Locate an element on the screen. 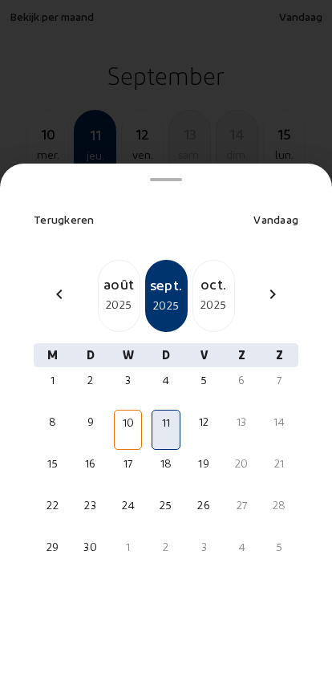 This screenshot has height=680, width=332. div: sept. is located at coordinates (166, 285).